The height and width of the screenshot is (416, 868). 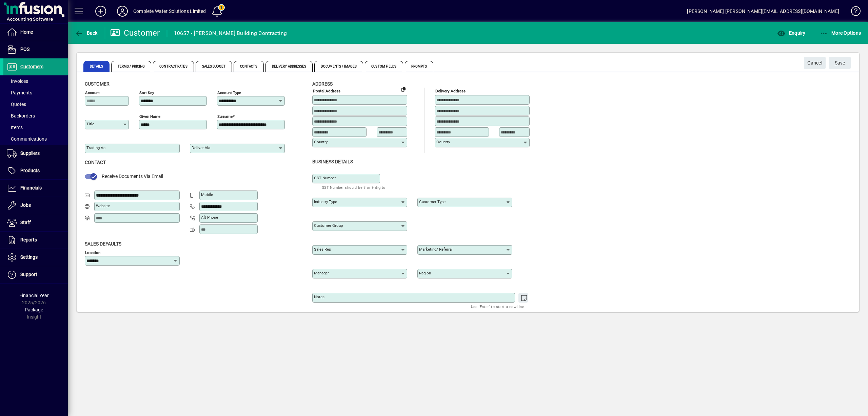 I want to click on a: Staff, so click(x=35, y=223).